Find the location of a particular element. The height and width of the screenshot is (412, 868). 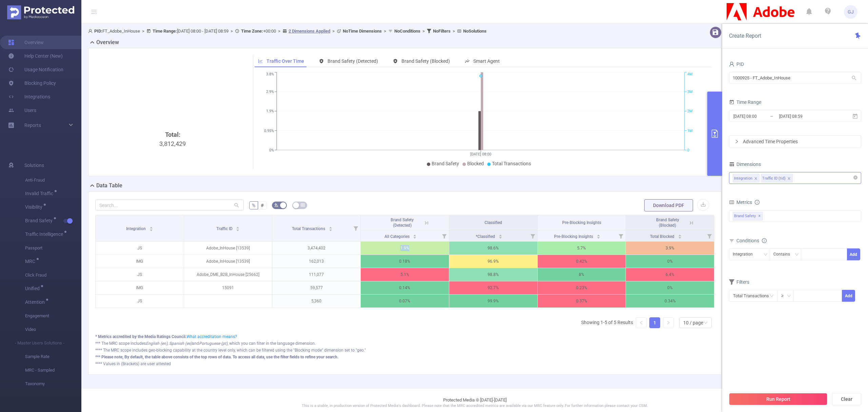

div: 10 / page is located at coordinates (693, 323).